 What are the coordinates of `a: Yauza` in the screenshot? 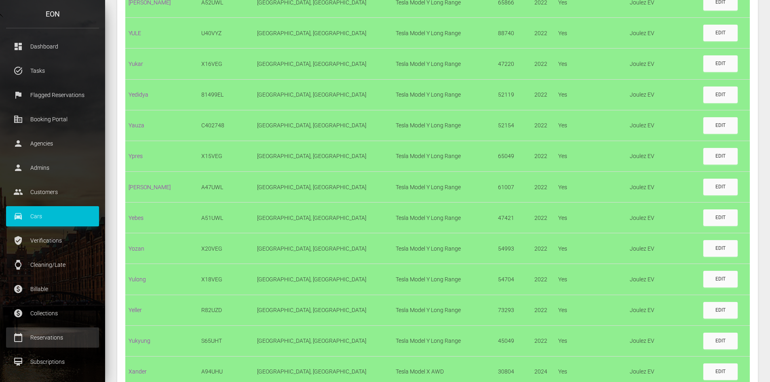 It's located at (136, 125).